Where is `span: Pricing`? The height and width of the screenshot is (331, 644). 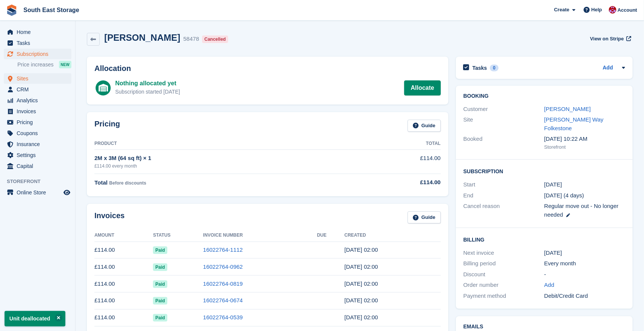
span: Pricing is located at coordinates (39, 122).